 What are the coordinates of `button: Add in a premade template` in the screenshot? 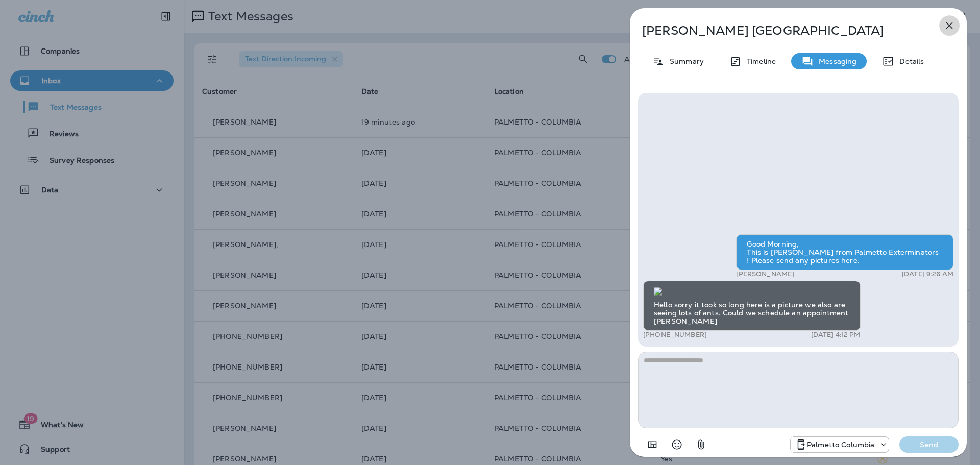 It's located at (652, 445).